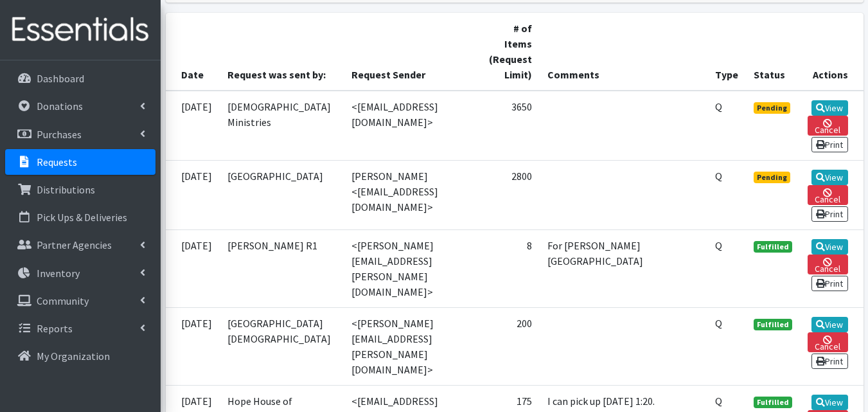  Describe the element at coordinates (773, 51) in the screenshot. I see `th: Status` at that location.